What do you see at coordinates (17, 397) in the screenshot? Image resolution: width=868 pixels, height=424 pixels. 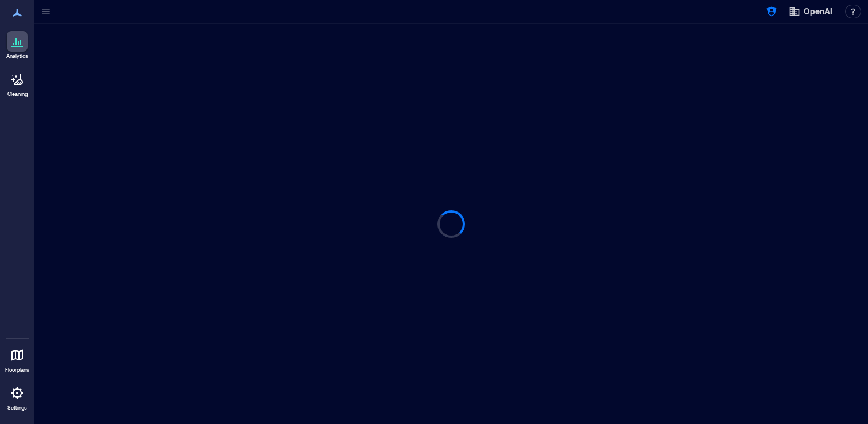 I see `a: Settings` at bounding box center [17, 397].